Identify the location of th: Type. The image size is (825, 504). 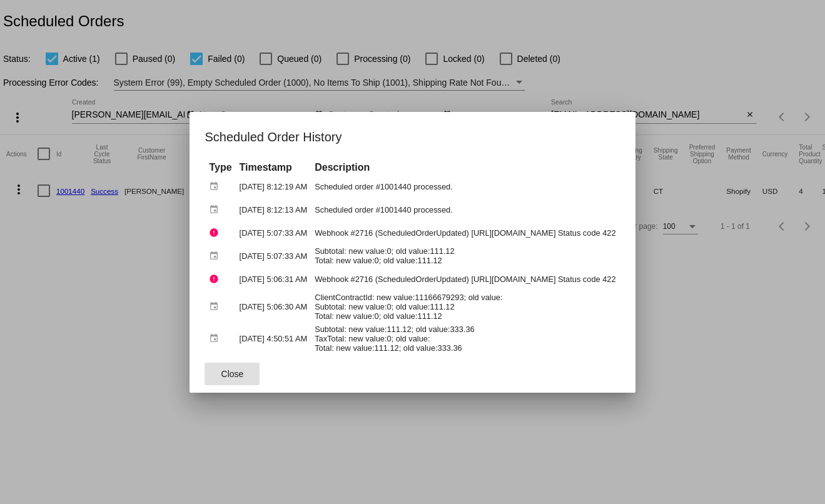
(220, 168).